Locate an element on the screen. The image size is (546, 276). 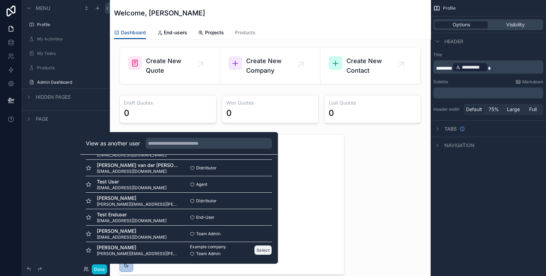
span: End-User is located at coordinates (205, 218).